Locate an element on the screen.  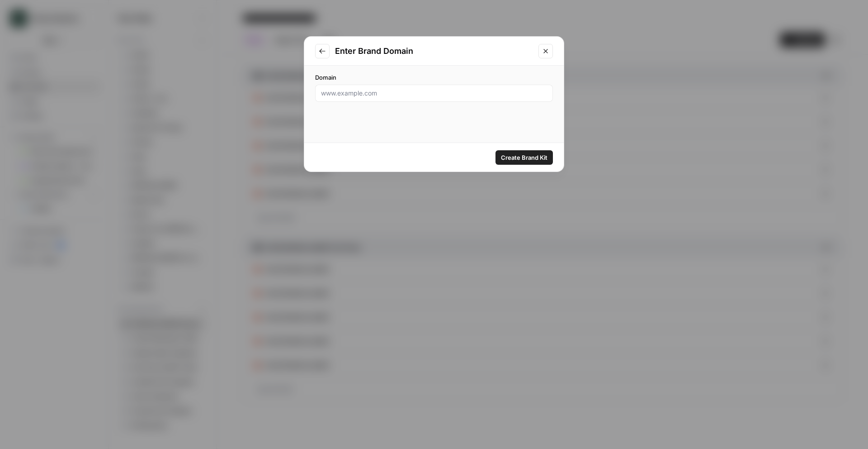
h2: Enter Brand Domain is located at coordinates (434, 51).